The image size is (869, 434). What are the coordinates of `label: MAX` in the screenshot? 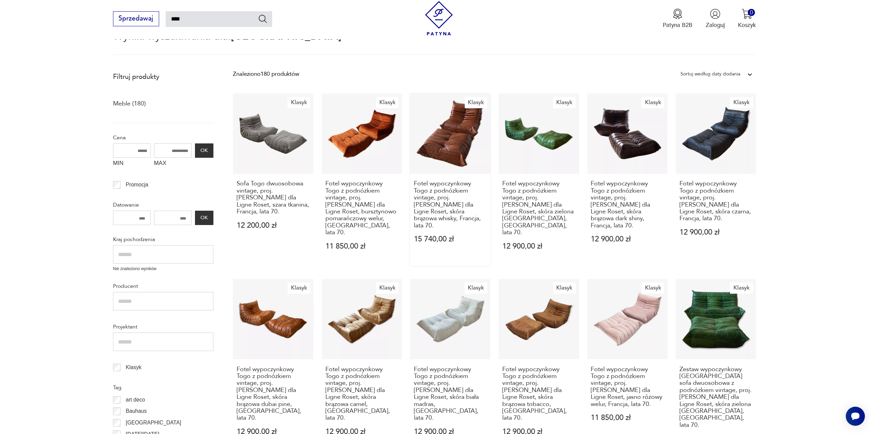 It's located at (173, 164).